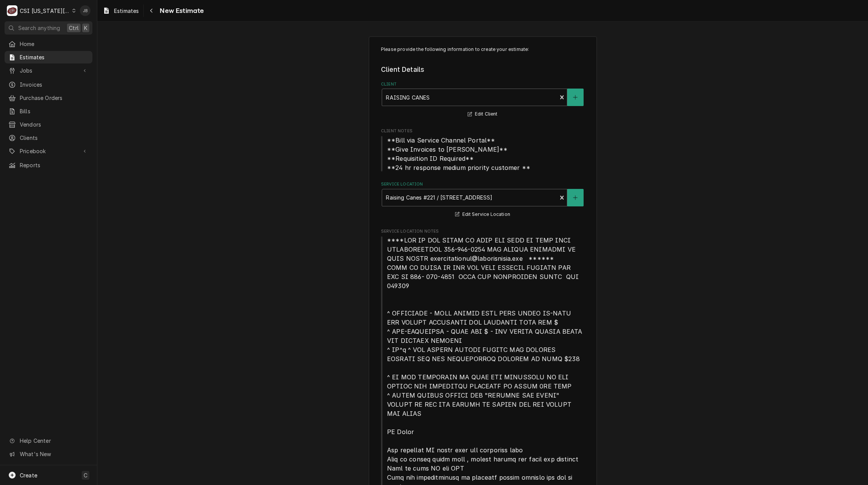 The image size is (868, 485). What do you see at coordinates (483, 214) in the screenshot?
I see `button: Edit Service Location` at bounding box center [483, 214].